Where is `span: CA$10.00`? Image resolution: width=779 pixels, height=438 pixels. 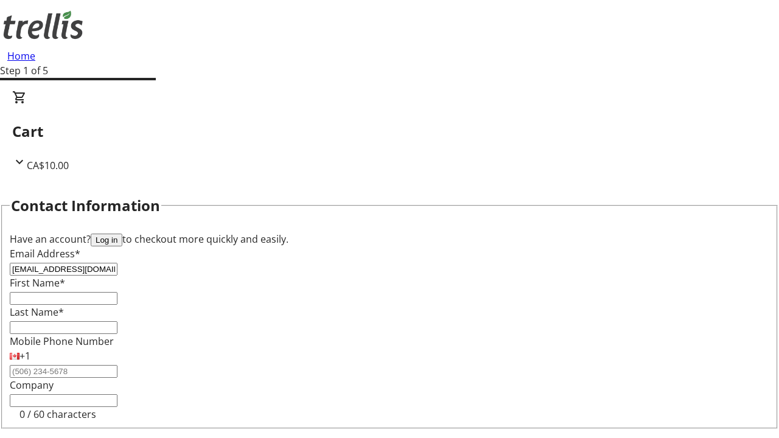 span: CA$10.00 is located at coordinates (47, 166).